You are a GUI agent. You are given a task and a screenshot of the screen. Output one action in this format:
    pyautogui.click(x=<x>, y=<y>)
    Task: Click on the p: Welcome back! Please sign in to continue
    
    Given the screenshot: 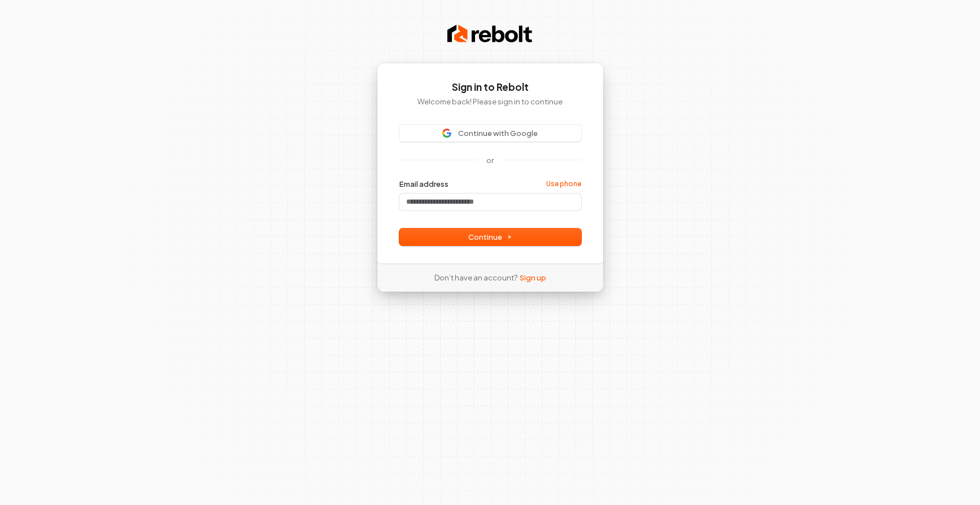 What is the action you would take?
    pyautogui.click(x=490, y=102)
    